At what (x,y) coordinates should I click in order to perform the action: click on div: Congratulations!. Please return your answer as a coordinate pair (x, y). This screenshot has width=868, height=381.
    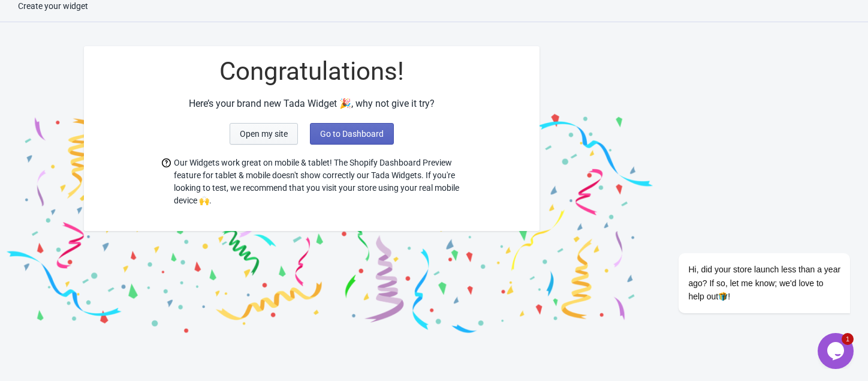
    Looking at the image, I should click on (311, 71).